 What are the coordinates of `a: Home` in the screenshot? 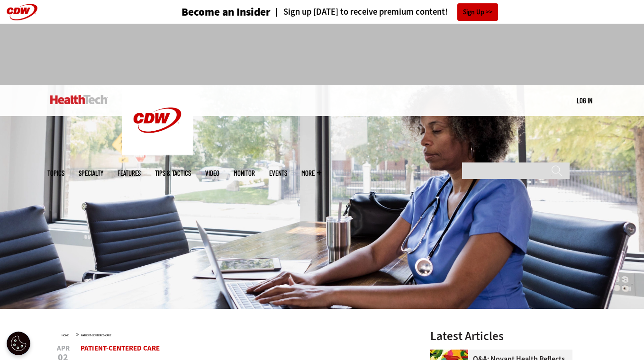 It's located at (65, 335).